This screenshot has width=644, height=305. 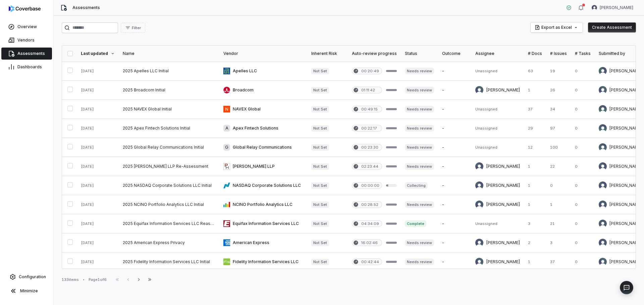 I want to click on div: Submitted by, so click(x=621, y=54).